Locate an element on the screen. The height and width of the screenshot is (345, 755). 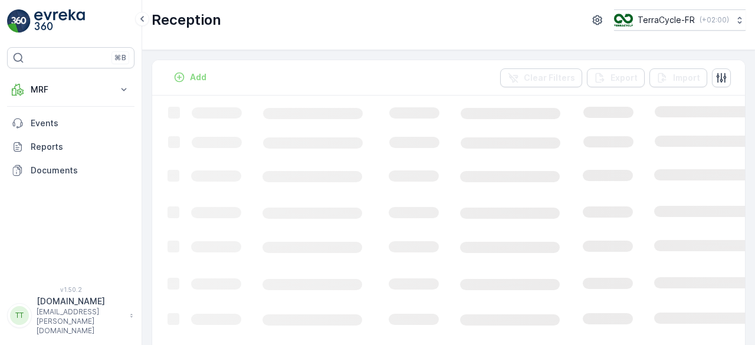
p: Export is located at coordinates (624, 78).